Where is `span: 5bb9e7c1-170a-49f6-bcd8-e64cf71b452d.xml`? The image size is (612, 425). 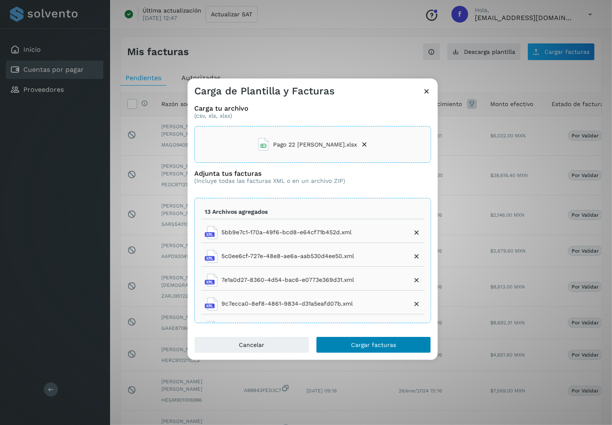
span: 5bb9e7c1-170a-49f6-bcd8-e64cf71b452d.xml is located at coordinates (287, 232).